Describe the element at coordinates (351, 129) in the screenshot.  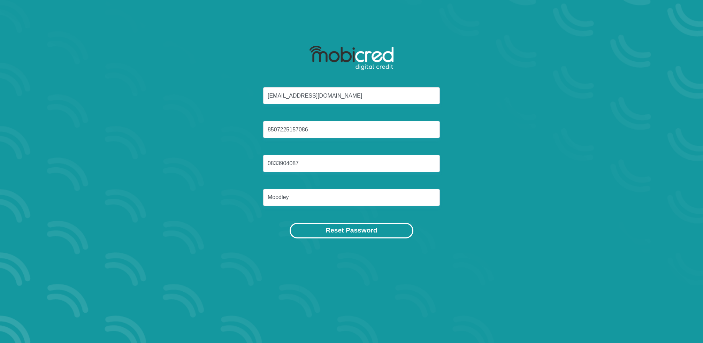
I see `input: ID Number` at that location.